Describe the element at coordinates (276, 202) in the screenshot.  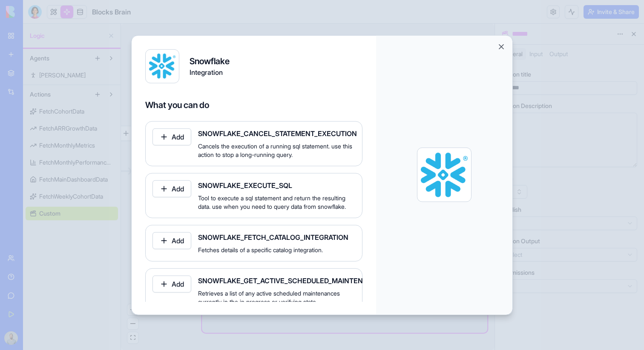
I see `span: Tool to execute a sql statement and return the resulting data. use when you need to query data fr...` at that location.